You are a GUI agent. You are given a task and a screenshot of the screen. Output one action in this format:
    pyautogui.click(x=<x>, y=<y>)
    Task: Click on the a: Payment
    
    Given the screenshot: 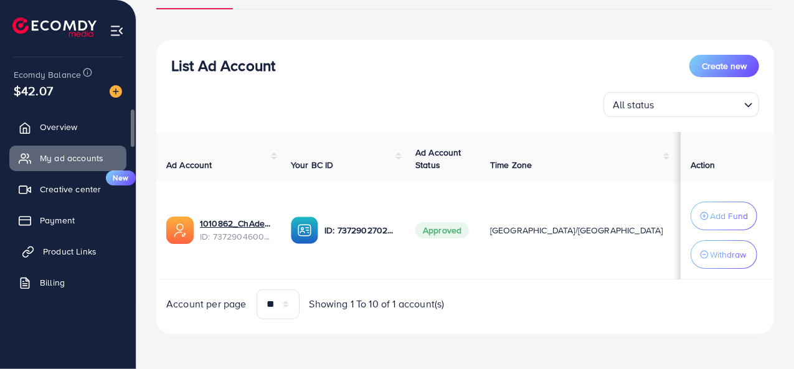 What is the action you would take?
    pyautogui.click(x=68, y=220)
    